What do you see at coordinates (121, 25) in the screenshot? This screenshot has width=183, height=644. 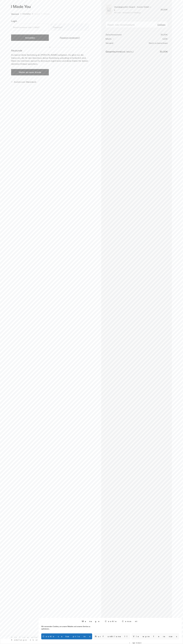 I see `label: Rabatt- oder Gutscheinkarte` at bounding box center [121, 25].